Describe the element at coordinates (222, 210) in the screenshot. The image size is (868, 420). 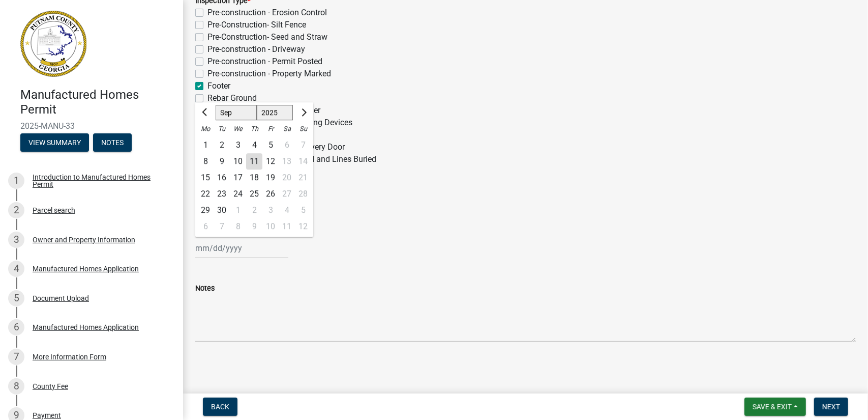
I see `div: Tuesday, September 30, 2025` at that location.